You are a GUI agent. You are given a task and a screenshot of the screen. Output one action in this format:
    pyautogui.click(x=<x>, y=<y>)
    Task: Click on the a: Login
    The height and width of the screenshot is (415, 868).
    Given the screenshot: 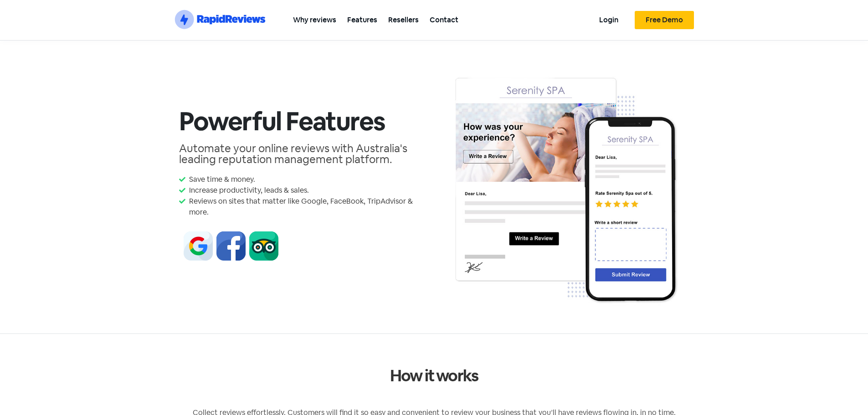 What is the action you would take?
    pyautogui.click(x=609, y=19)
    